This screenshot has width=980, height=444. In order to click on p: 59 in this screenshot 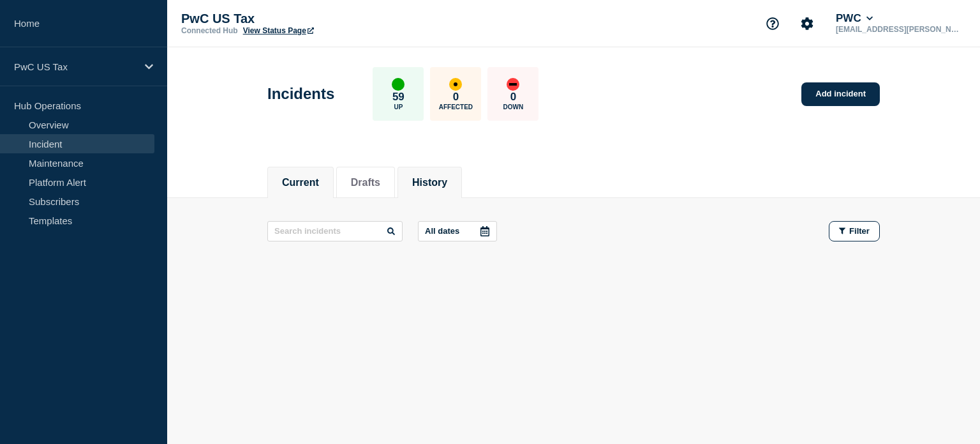, I will do `click(398, 97)`.